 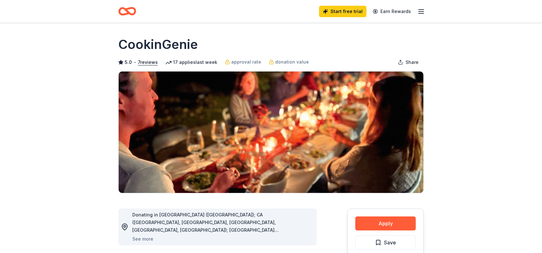 I want to click on a: approval rate, so click(x=243, y=62).